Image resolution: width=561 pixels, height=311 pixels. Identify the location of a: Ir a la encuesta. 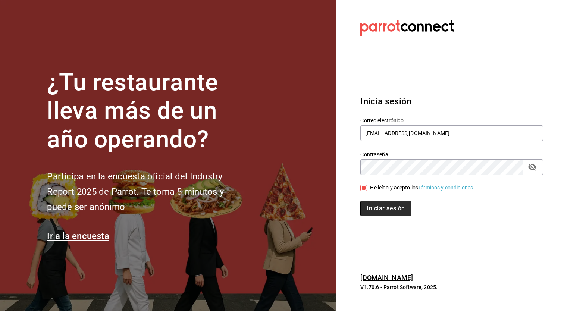
(78, 236).